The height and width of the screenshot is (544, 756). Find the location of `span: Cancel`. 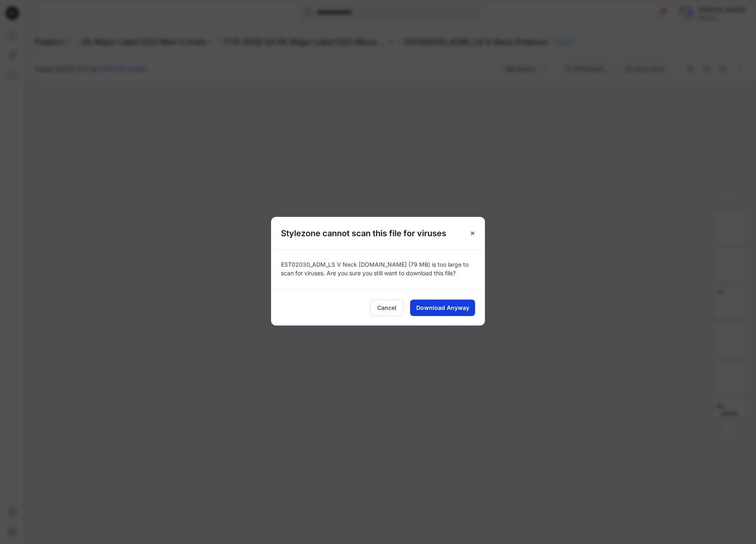

span: Cancel is located at coordinates (387, 308).